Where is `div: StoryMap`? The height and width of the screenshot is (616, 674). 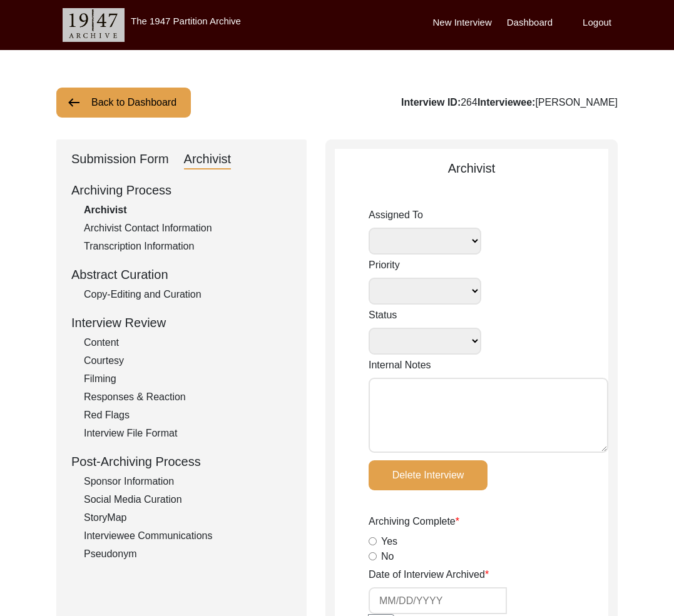 div: StoryMap is located at coordinates (188, 518).